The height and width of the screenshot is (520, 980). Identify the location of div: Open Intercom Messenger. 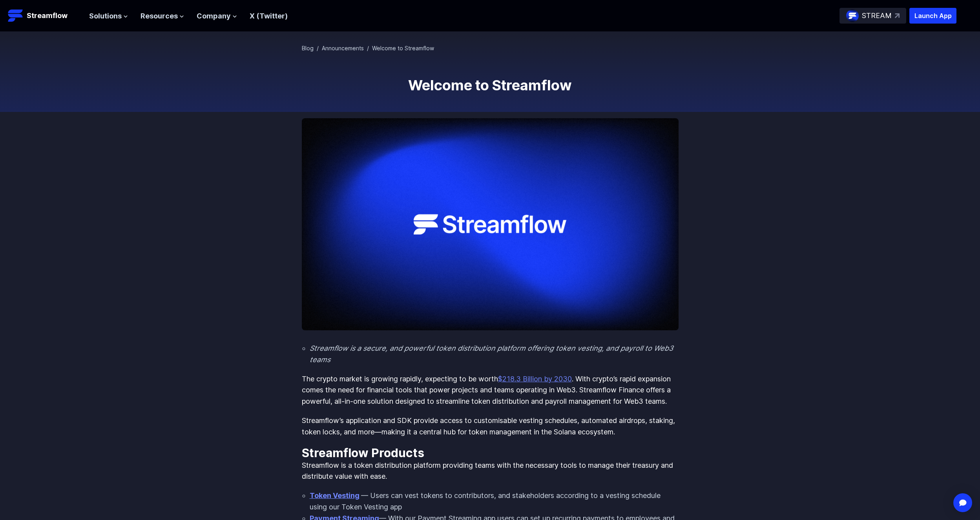
(963, 503).